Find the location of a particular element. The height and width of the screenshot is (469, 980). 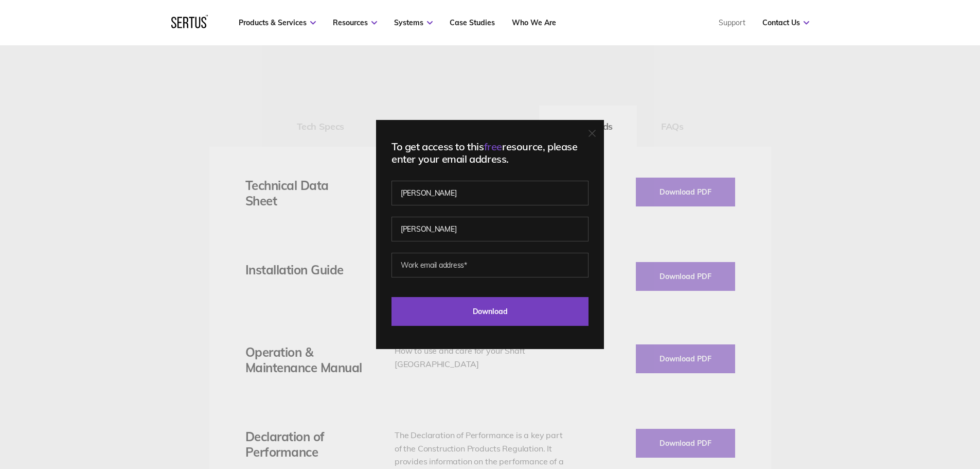

a: Resources is located at coordinates (355, 22).